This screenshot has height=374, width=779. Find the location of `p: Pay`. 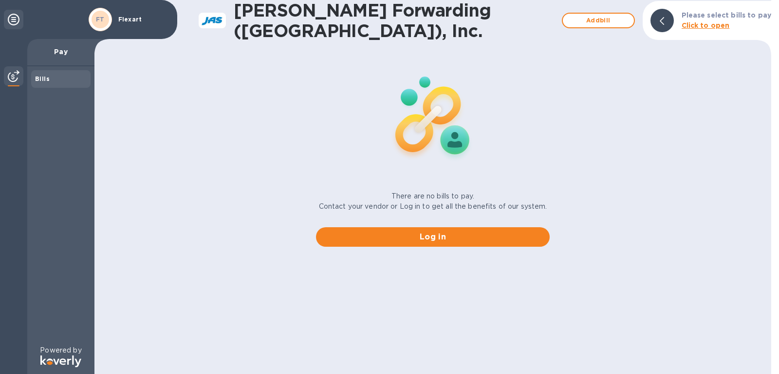

p: Pay is located at coordinates (61, 52).